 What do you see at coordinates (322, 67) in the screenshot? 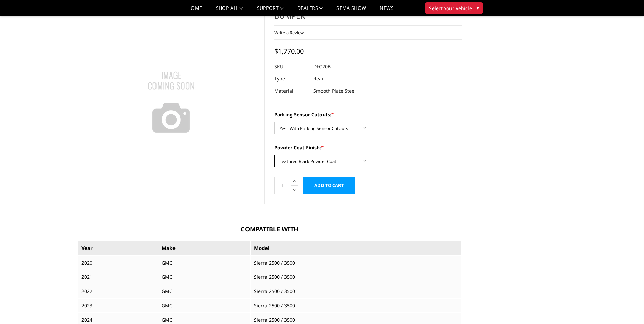
I see `dd: DFC20B` at bounding box center [322, 67].